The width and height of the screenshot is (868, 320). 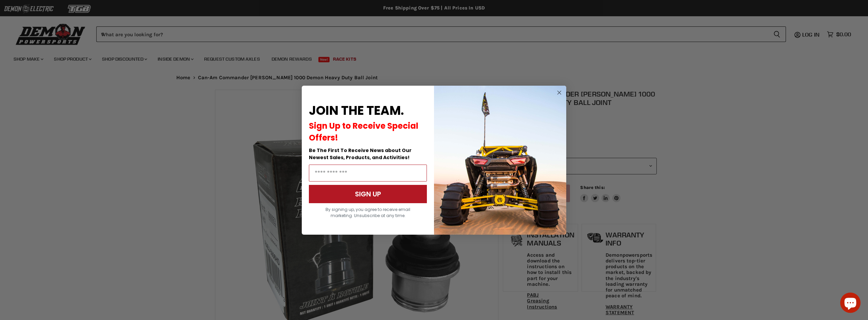 What do you see at coordinates (360, 154) in the screenshot?
I see `span: Be The First To Receive News about Our Newest Sales, Products, and Activities!` at bounding box center [360, 154].